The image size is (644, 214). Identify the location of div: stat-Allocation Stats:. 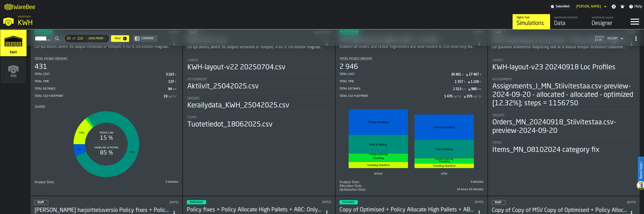
(411, 186).